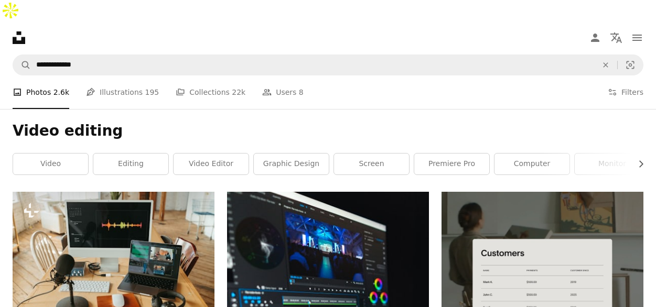  I want to click on button: Filters, so click(626, 92).